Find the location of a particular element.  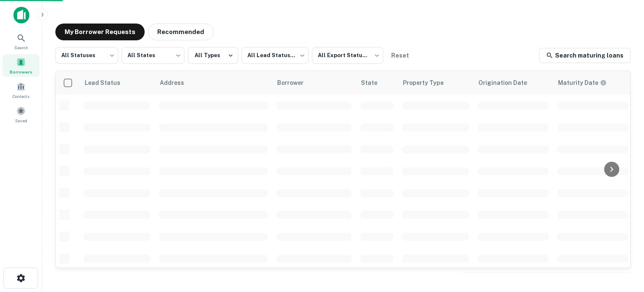

th: State is located at coordinates (377, 83).